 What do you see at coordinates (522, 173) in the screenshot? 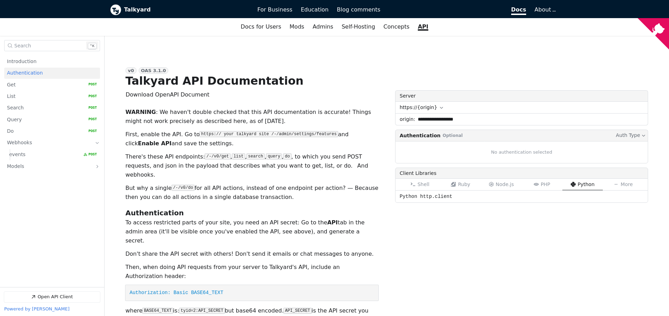
I see `div: Client Libraries` at bounding box center [522, 173].